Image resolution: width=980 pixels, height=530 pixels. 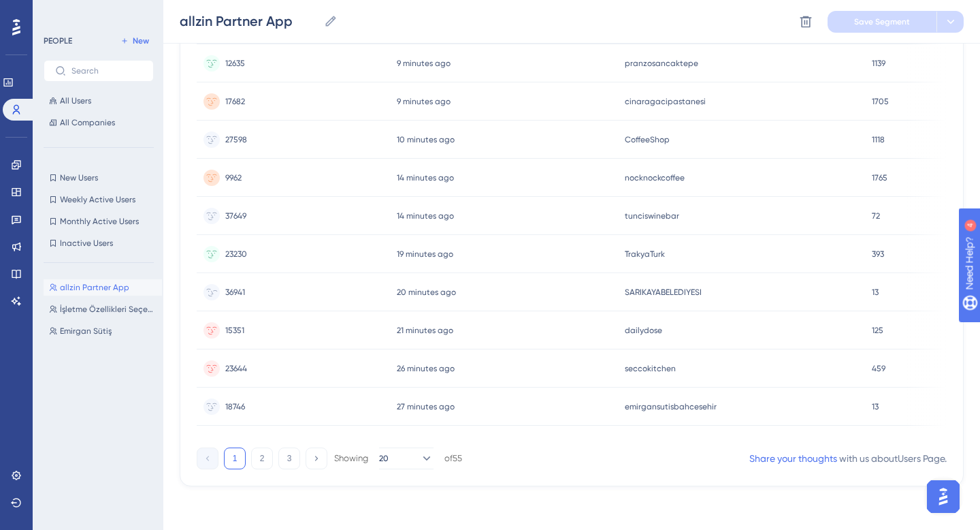 I want to click on input: Segment Name, so click(x=249, y=21).